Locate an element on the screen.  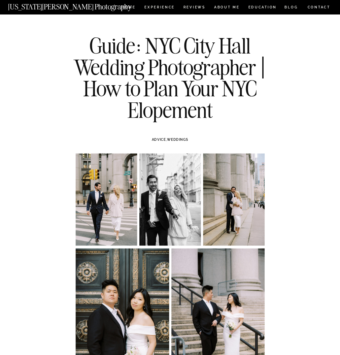
img: Bride and groom in front of the subway station in downtown Manhattan following their NYC City Hal... is located at coordinates (233, 199).